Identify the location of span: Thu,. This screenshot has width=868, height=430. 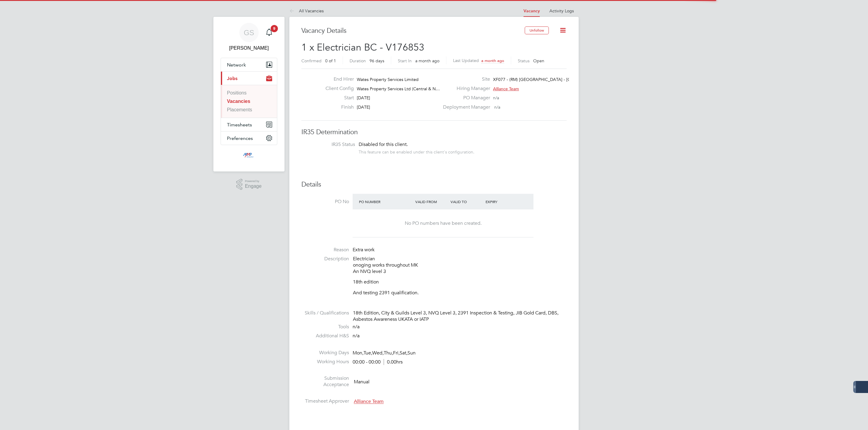
(388, 353).